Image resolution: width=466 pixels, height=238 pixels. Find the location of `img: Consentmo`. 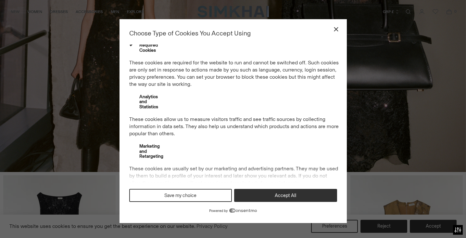

img: Consentmo is located at coordinates (243, 210).